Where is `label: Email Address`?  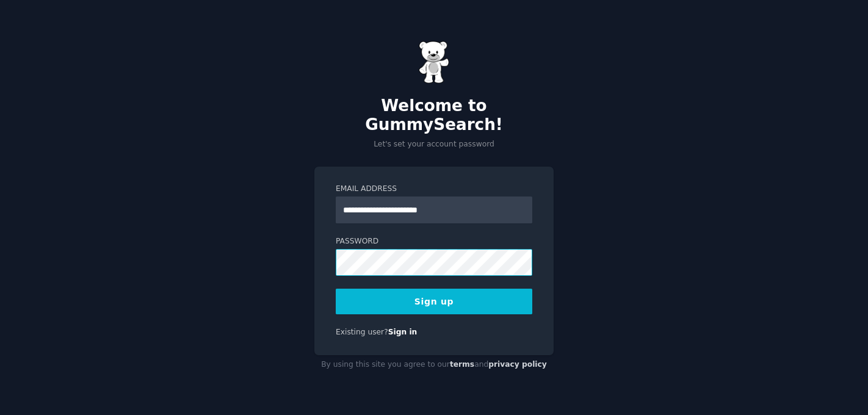
label: Email Address is located at coordinates (434, 189).